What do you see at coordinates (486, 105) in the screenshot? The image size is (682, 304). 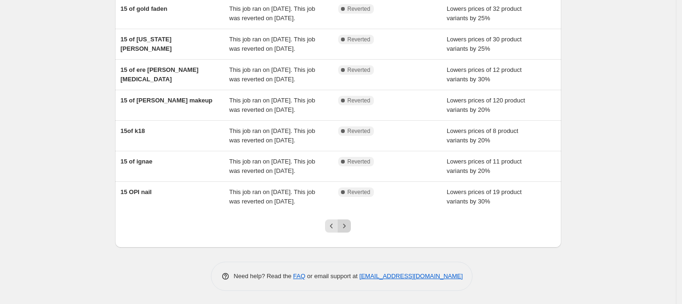 I see `span: Lowers prices of 120 product variants by 20%` at bounding box center [486, 105].